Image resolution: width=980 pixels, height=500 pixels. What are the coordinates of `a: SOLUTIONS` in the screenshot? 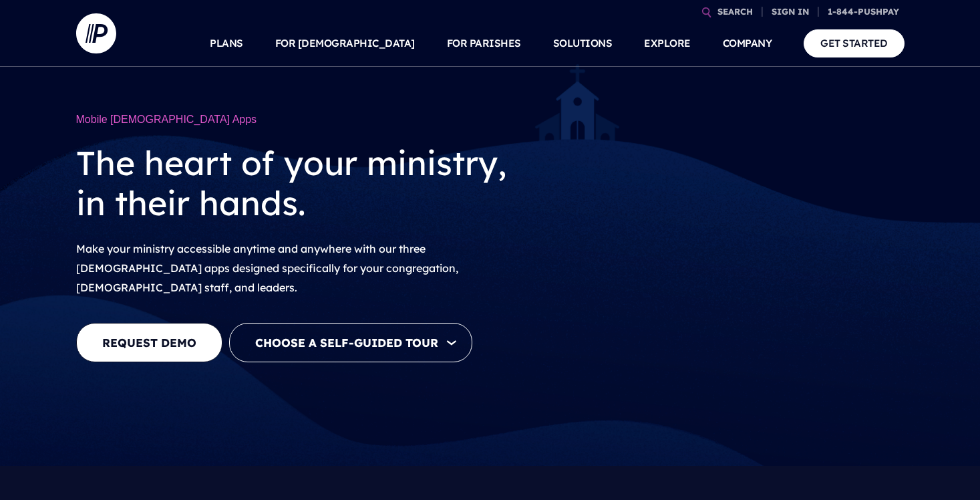 It's located at (582, 43).